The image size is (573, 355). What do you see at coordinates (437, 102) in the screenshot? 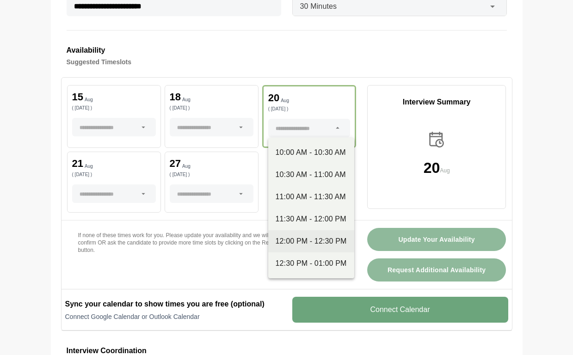
I see `p: Interview Summary` at bounding box center [437, 102].